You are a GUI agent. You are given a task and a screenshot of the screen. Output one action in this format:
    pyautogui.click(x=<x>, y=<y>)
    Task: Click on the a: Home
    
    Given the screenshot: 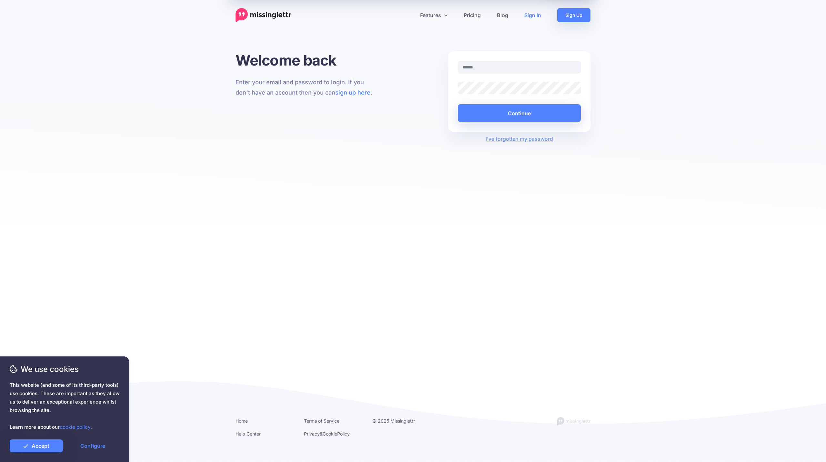 What is the action you would take?
    pyautogui.click(x=242, y=420)
    